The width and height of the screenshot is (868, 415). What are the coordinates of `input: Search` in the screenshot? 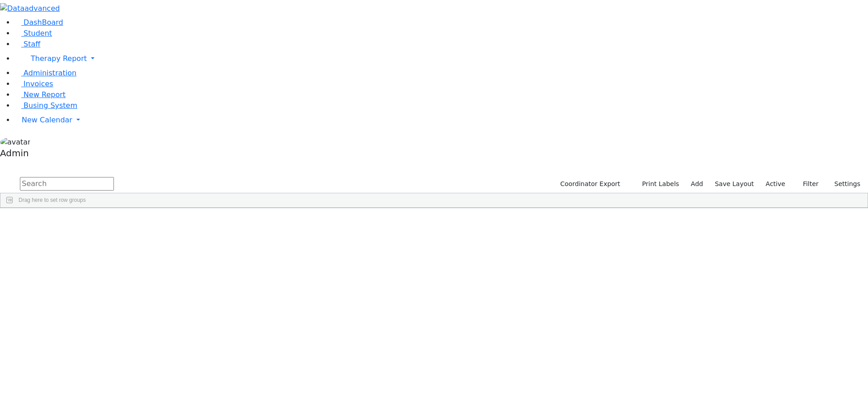 It's located at (67, 184).